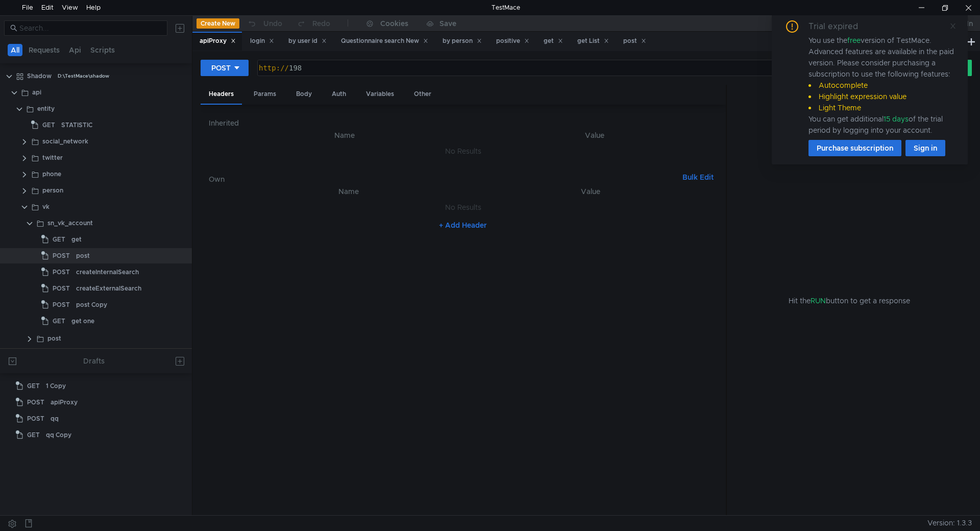 This screenshot has width=980, height=531. Describe the element at coordinates (224, 68) in the screenshot. I see `button: POST` at that location.